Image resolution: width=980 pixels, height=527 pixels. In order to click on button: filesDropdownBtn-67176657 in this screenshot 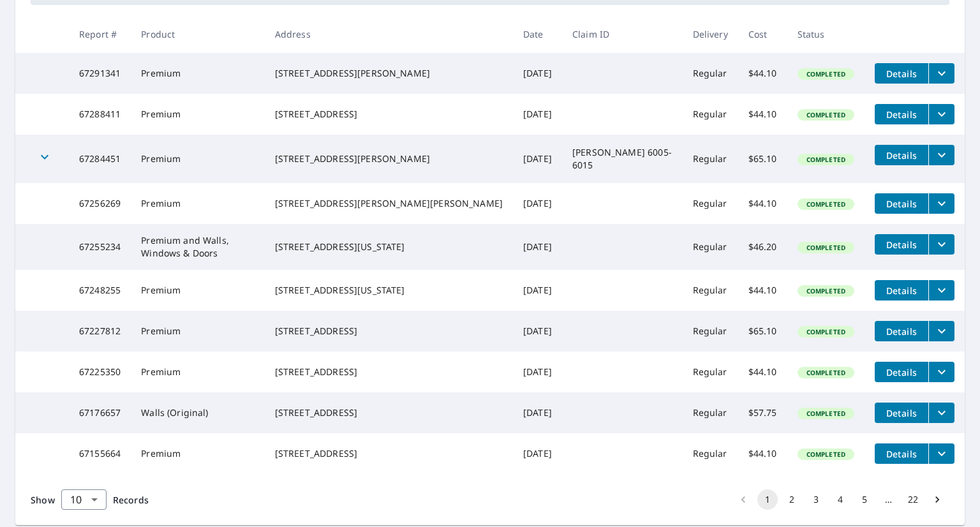, I will do `click(940, 413)`.